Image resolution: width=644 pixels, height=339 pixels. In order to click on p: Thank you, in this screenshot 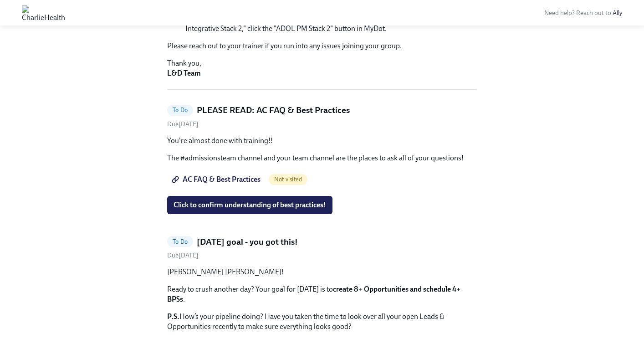, I will do `click(322, 68)`.